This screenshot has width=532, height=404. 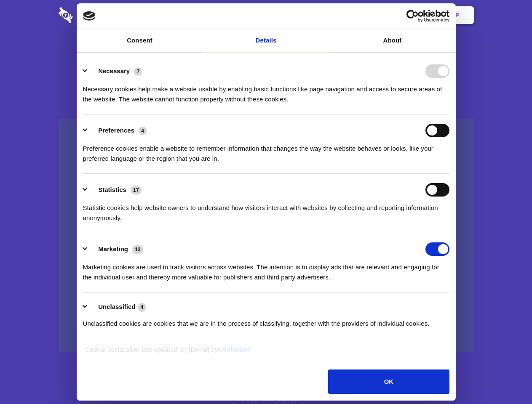 I want to click on div: Necessary cookies help make a website usable by enabling basic functions like page navigation and..., so click(x=266, y=91).